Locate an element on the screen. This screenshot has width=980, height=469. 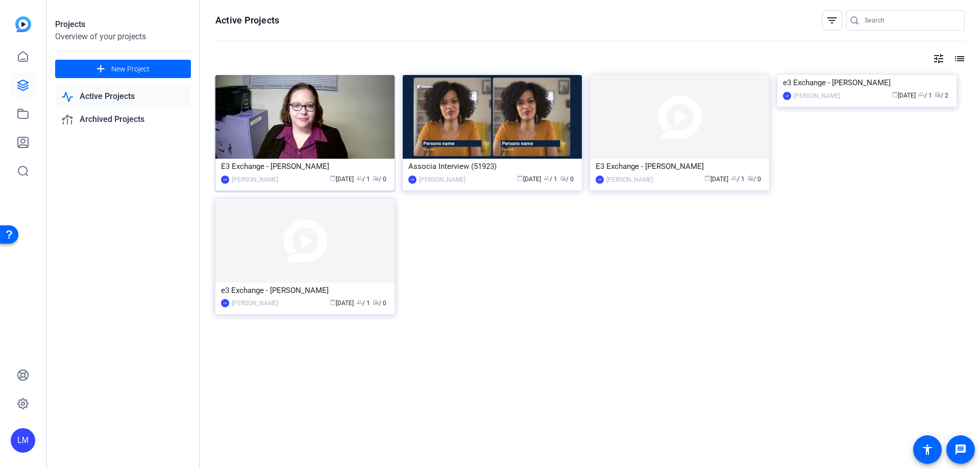
img: blue-gradient.svg is located at coordinates (23, 24).